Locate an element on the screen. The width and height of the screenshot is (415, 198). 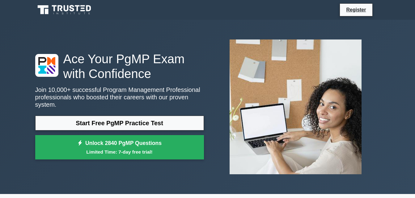
h1: Ace Your PgMP Exam with Confidence is located at coordinates (120, 66).